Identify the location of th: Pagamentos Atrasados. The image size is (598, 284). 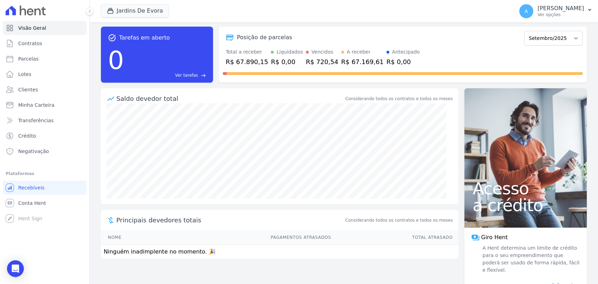
(248, 237).